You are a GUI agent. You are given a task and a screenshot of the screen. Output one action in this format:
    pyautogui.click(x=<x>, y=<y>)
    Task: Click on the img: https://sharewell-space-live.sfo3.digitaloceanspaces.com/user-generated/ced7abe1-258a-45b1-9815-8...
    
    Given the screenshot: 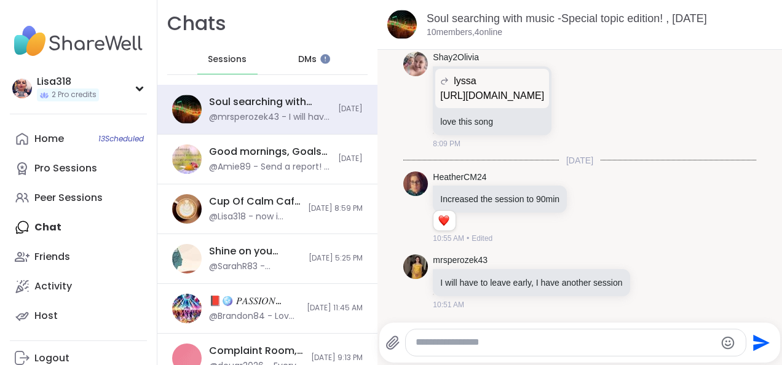 What is the action you would take?
    pyautogui.click(x=415, y=267)
    